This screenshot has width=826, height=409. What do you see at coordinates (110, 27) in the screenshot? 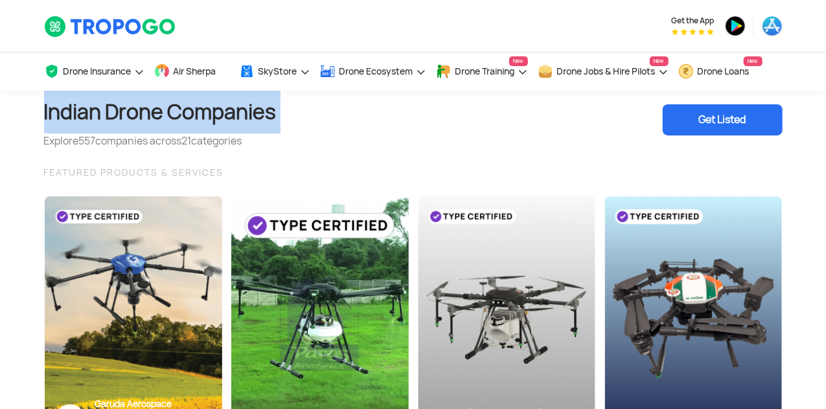
I see `img: TropoGo Logo` at bounding box center [110, 27].